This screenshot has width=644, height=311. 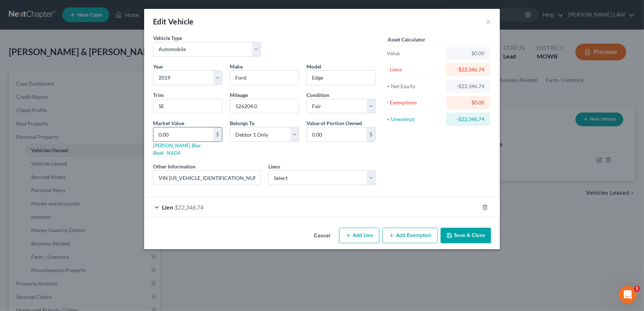 What do you see at coordinates (415, 119) in the screenshot?
I see `div: = Unexempt` at bounding box center [415, 119].